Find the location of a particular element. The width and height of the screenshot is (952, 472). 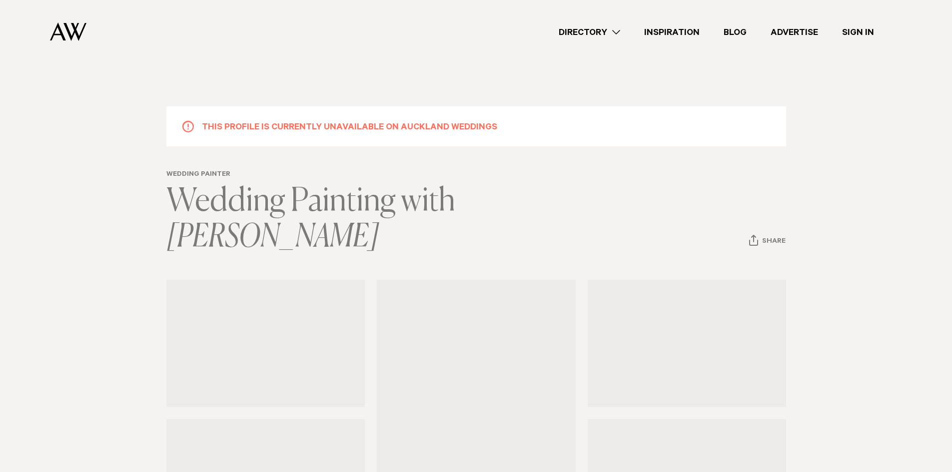

h5: This profile is currently unavailable on Auckland Weddings is located at coordinates (349, 126).